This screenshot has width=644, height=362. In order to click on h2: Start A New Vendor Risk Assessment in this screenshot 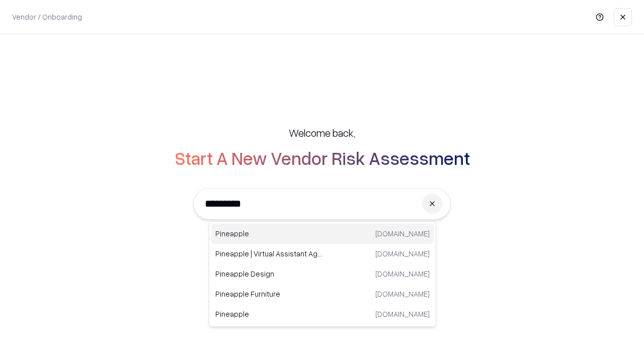, I will do `click(322, 158)`.